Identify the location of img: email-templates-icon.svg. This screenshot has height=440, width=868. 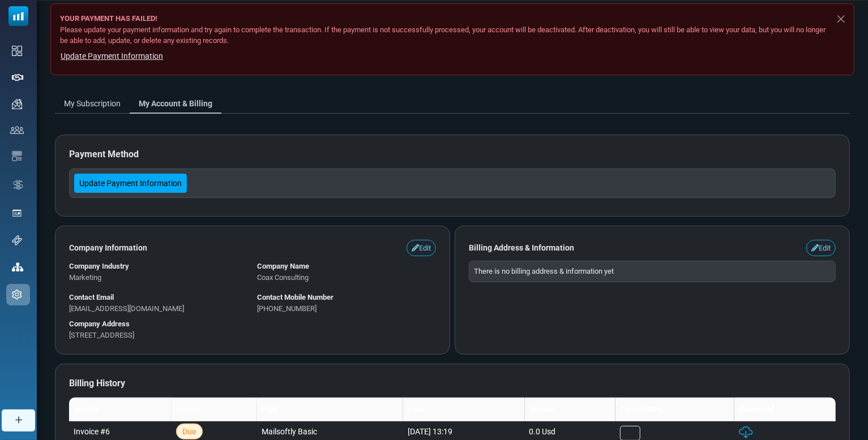
(17, 156).